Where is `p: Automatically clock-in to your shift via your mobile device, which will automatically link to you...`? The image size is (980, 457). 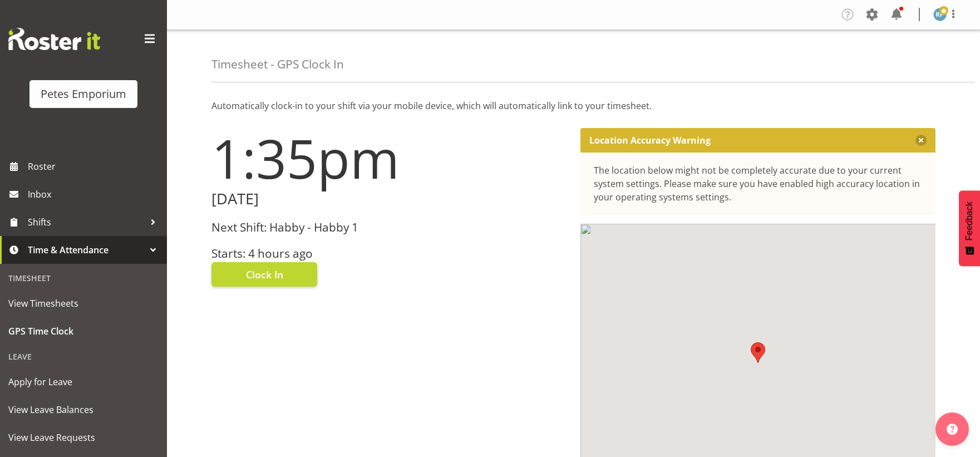
p: Automatically clock-in to your shift via your mobile device, which will automatically link to you... is located at coordinates (573, 106).